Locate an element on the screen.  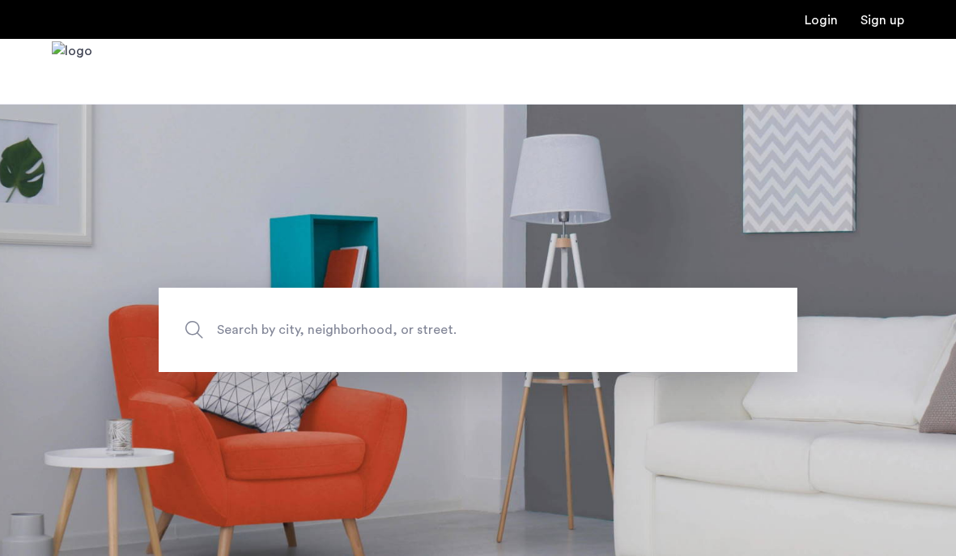
span: Search by city, neighborhood, or street. is located at coordinates (441, 330).